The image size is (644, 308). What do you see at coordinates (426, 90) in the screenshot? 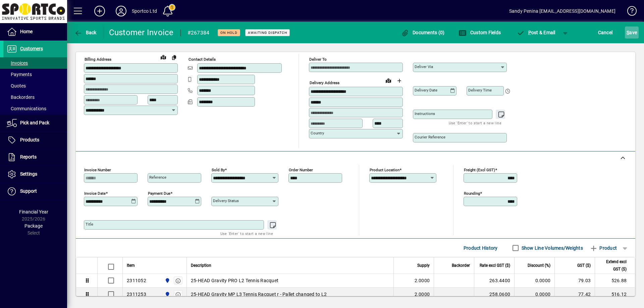
I see `mat-label: Delivery date` at bounding box center [426, 90].